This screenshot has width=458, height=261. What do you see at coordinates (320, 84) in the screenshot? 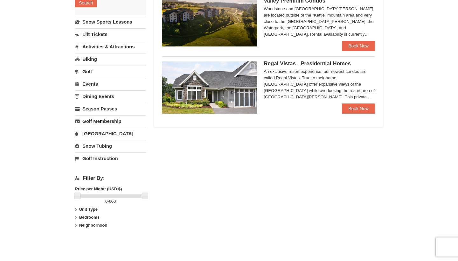
I see `div: An exclusive resort experience, our newest condos are called Regal Vistas. True to their name, [G...` at bounding box center [320, 84].